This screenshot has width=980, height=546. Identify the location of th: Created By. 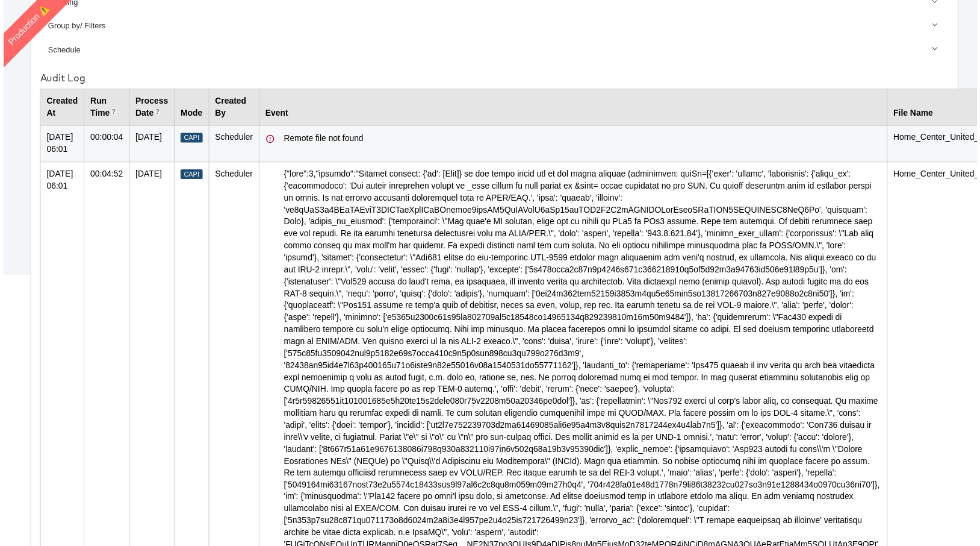
(232, 108).